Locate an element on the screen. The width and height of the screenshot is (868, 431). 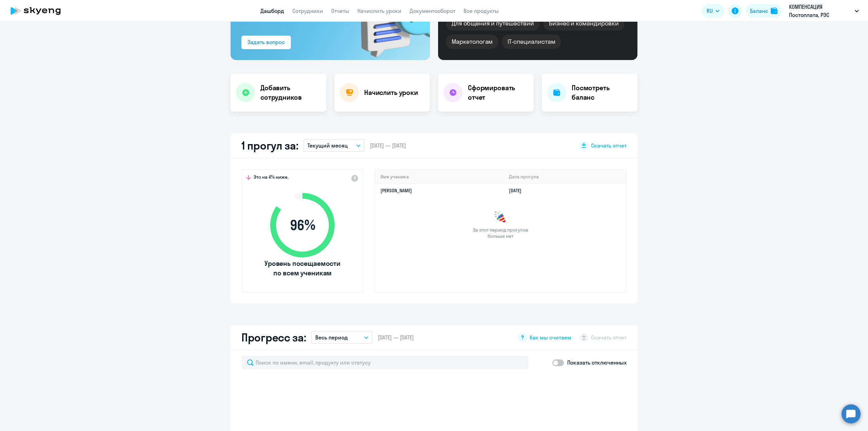
p: Показать отключенных is located at coordinates (597, 363).